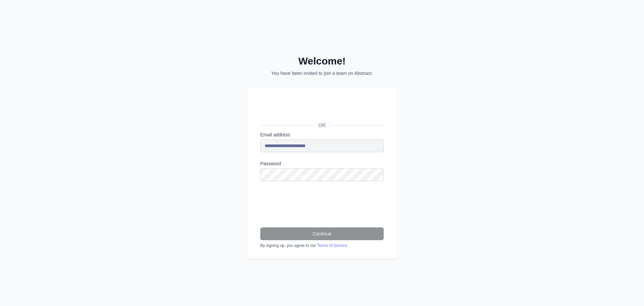 The height and width of the screenshot is (306, 644). Describe the element at coordinates (332, 246) in the screenshot. I see `a: Terms of Service` at that location.